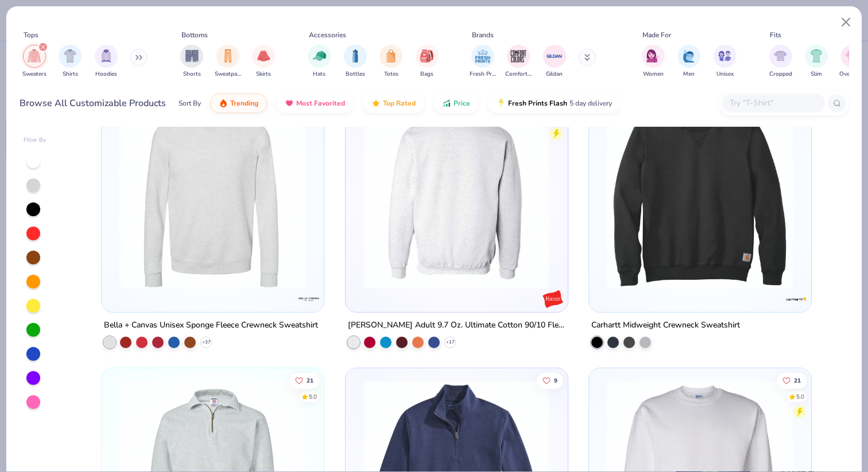 This screenshot has height=472, width=868. Describe the element at coordinates (309, 298) in the screenshot. I see `img: Bella + Canvas logo` at that location.